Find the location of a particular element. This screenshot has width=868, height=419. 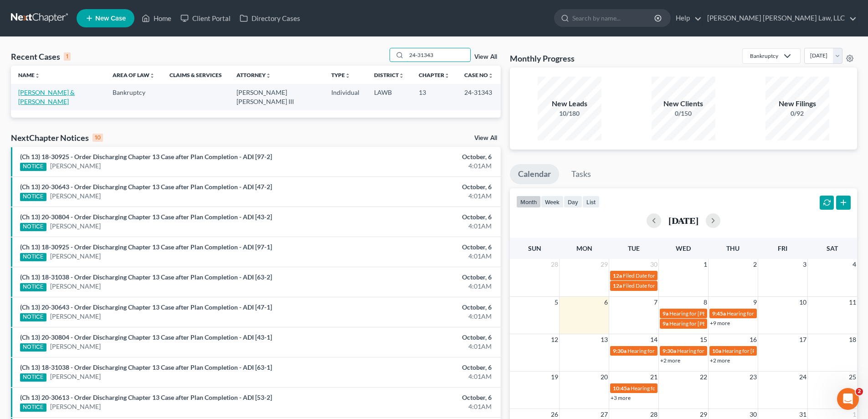

button: list is located at coordinates (591, 202).